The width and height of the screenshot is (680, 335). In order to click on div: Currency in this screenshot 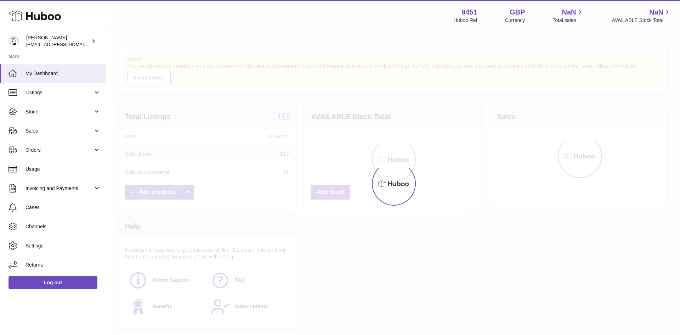, I will do `click(515, 20)`.